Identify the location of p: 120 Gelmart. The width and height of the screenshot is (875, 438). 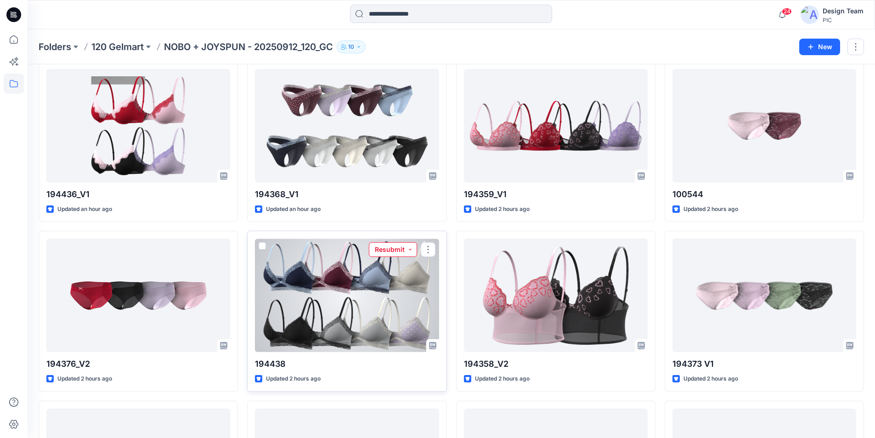
(118, 47).